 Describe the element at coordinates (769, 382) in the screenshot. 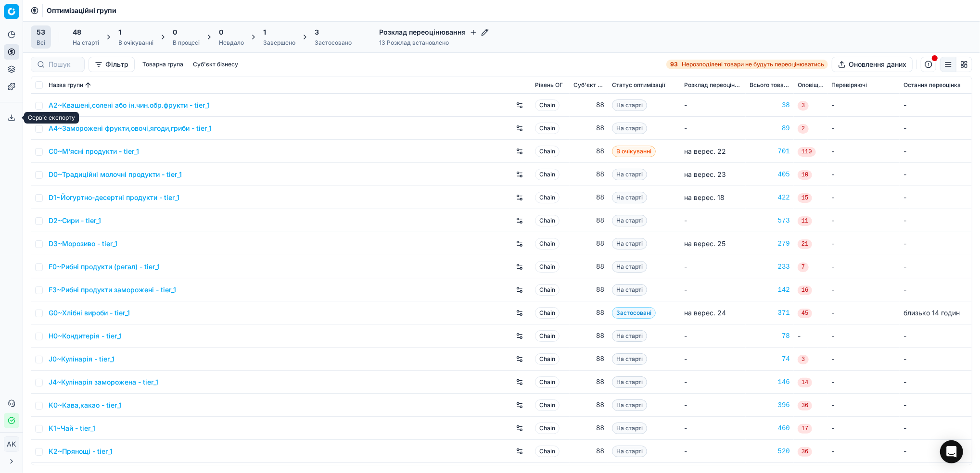

I see `div: 146` at that location.